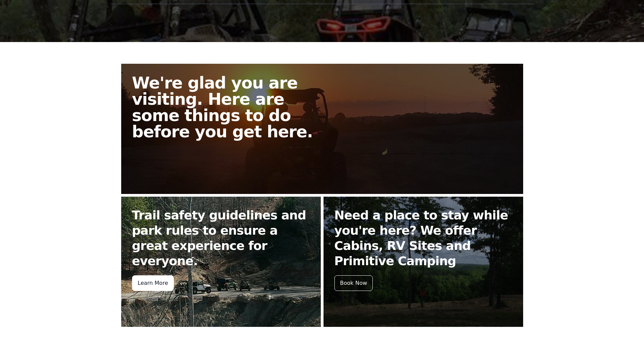 This screenshot has width=644, height=354. What do you see at coordinates (221, 238) in the screenshot?
I see `h2: Trail safety guidelines and park rules to ensure a great experience for everyone.` at bounding box center [221, 238].